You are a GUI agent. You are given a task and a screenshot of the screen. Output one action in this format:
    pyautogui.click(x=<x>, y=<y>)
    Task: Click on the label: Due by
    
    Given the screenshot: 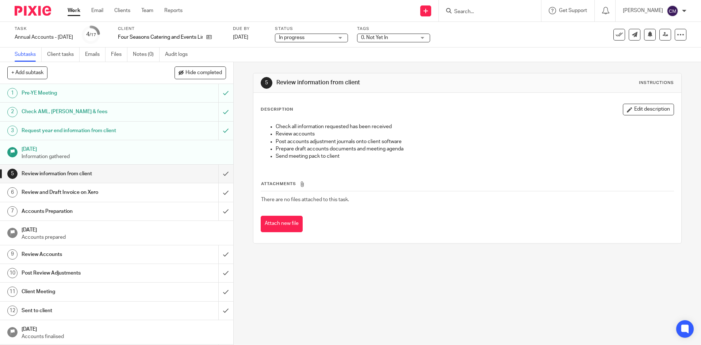 What is the action you would take?
    pyautogui.click(x=249, y=29)
    